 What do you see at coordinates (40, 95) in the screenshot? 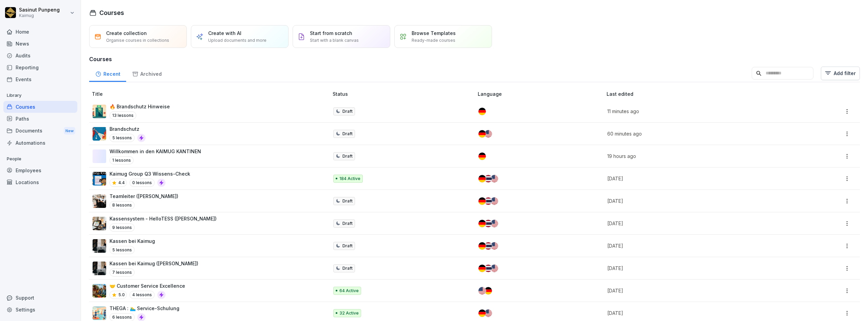
I see `p: Library` at bounding box center [40, 95].